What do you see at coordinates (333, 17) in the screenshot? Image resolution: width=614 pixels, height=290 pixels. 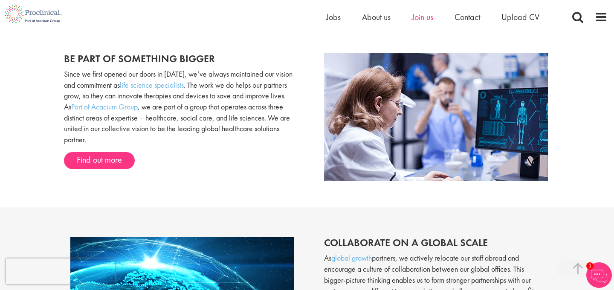 I see `span: Jobs` at bounding box center [333, 17].